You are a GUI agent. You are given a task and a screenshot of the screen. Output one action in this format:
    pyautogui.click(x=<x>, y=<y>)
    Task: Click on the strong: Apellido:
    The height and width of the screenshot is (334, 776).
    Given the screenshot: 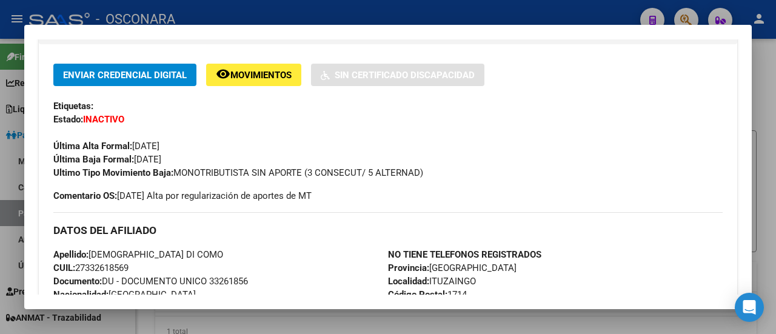 What is the action you would take?
    pyautogui.click(x=71, y=255)
    